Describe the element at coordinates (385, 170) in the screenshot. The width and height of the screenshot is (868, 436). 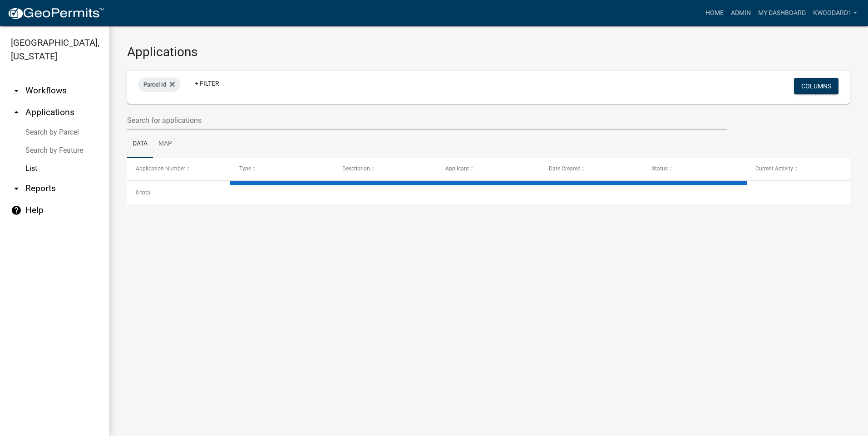
I see `datatable-header-cell: Description` at that location.